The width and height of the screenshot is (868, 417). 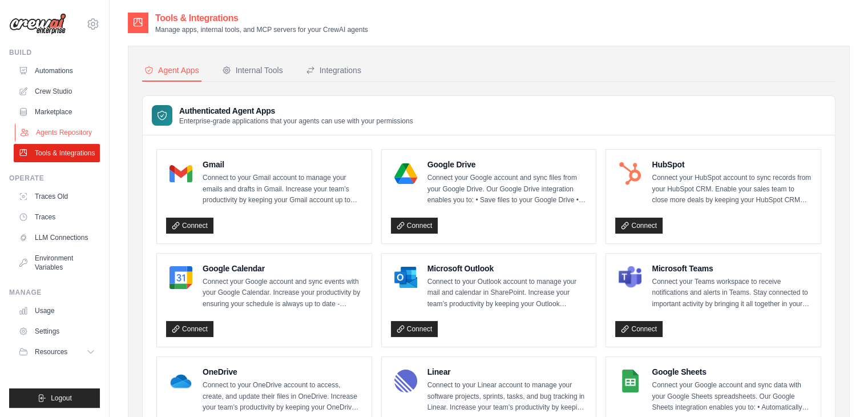 What do you see at coordinates (731, 293) in the screenshot?
I see `p: Connect your Teams workspace to receive notifications and alerts in Teams. Stay connected to impo...` at bounding box center [731, 293].